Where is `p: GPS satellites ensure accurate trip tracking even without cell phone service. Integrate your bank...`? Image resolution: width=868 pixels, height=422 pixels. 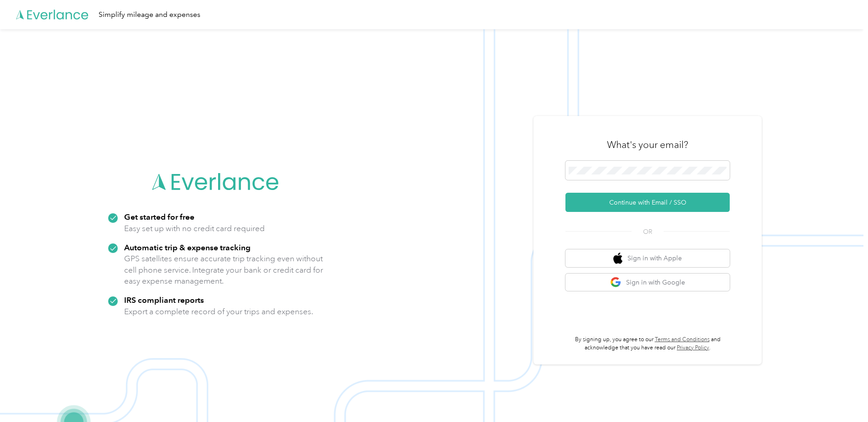 p: GPS satellites ensure accurate trip tracking even without cell phone service. Integrate your bank... is located at coordinates (223, 270).